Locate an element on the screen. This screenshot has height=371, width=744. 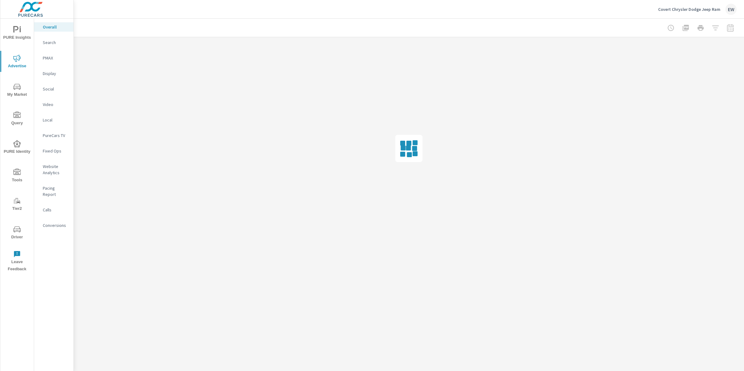
div: Search is located at coordinates (54, 42).